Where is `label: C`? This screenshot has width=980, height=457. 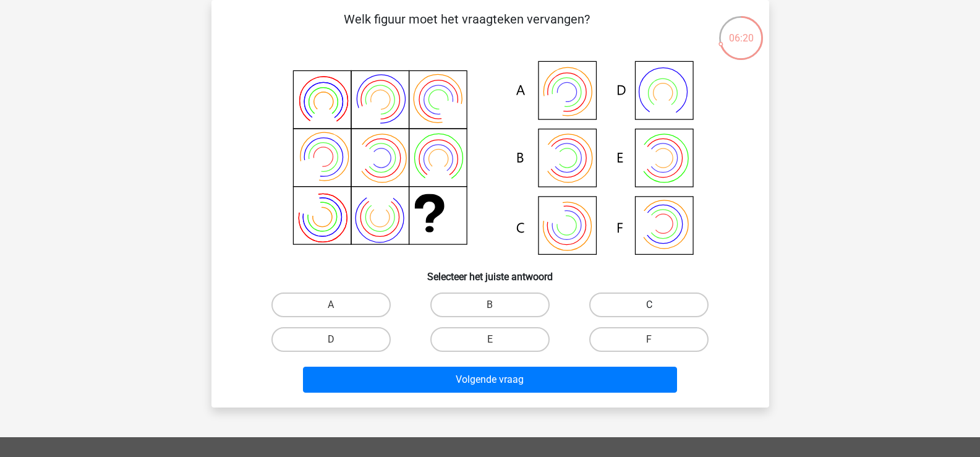 label: C is located at coordinates (649, 305).